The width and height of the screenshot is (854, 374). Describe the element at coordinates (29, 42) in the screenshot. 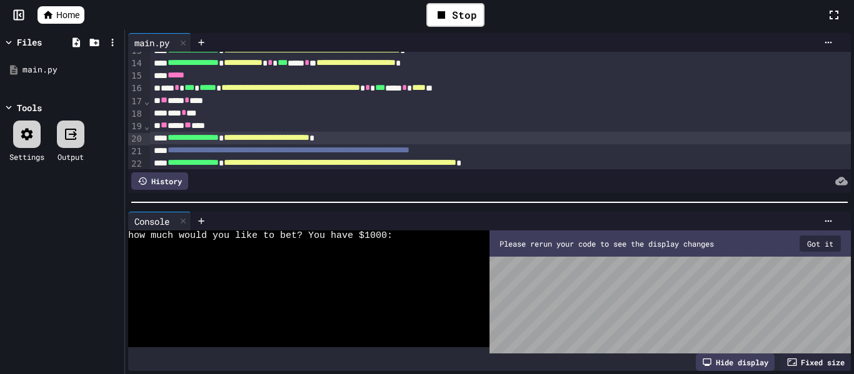

I see `div: Files` at that location.